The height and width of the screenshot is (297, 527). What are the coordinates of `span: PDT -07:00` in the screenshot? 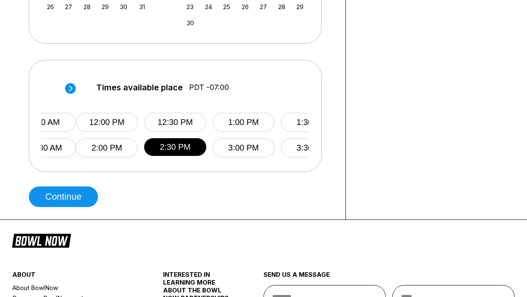 It's located at (209, 87).